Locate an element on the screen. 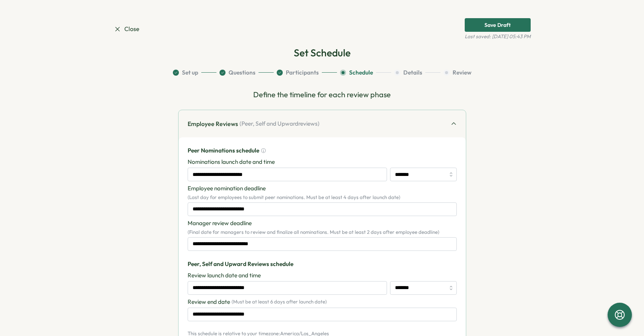 This screenshot has height=336, width=644. p: Employee nomination deadline is located at coordinates (227, 189).